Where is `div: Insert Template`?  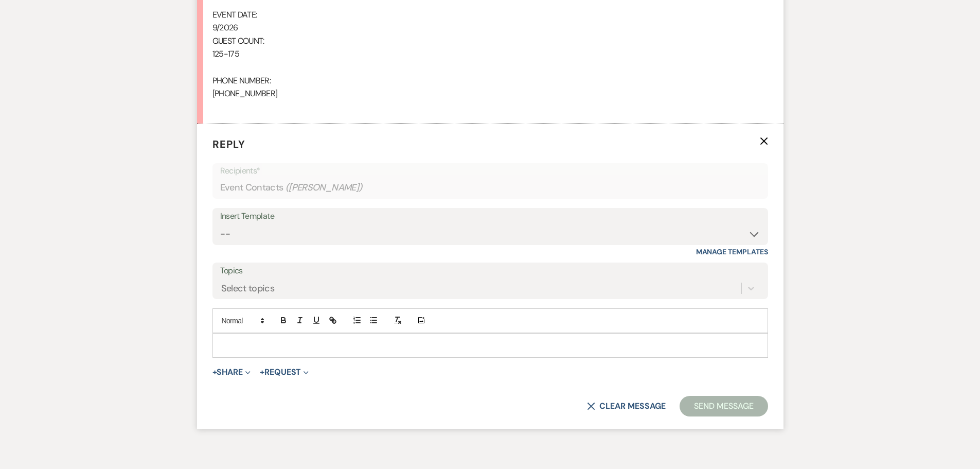 div: Insert Template is located at coordinates (490, 216).